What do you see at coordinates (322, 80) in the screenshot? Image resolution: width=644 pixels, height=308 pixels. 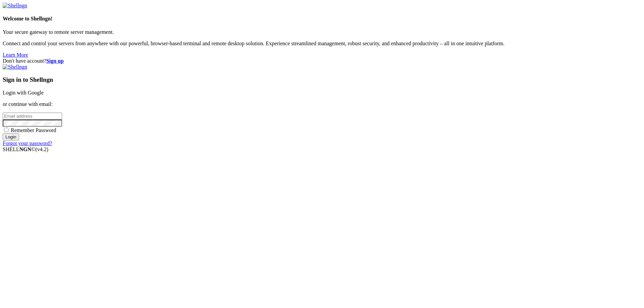 I see `h3: Sign in to Shellngn` at bounding box center [322, 80].